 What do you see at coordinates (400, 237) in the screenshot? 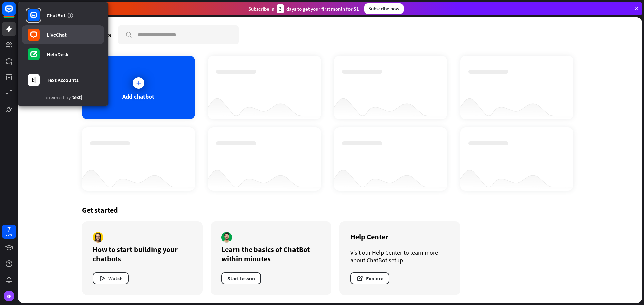
I see `div: Help Center` at bounding box center [400, 237].